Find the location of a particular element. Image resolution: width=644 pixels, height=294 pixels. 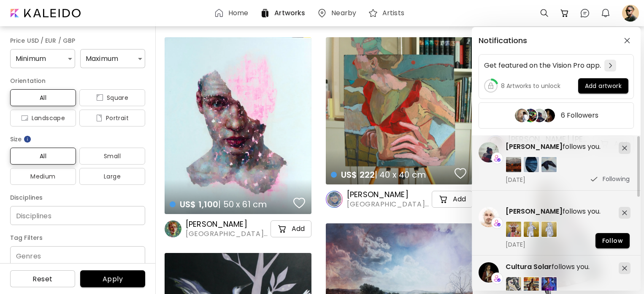

button: closeButton is located at coordinates (627, 41).